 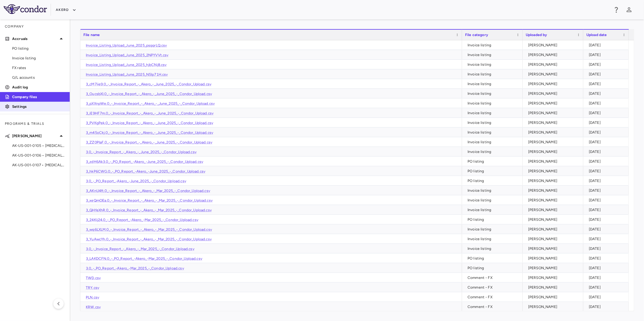 I want to click on a: 3_PVKgPek.0_-_Invoice_Report_-_Akero_-_June_2025_-_Condor_Upload.csv, so click(x=149, y=123).